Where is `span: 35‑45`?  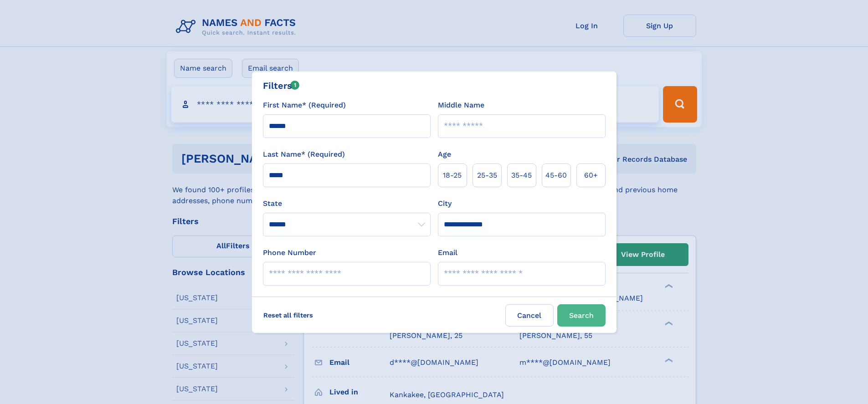 span: 35‑45 is located at coordinates (521, 175).